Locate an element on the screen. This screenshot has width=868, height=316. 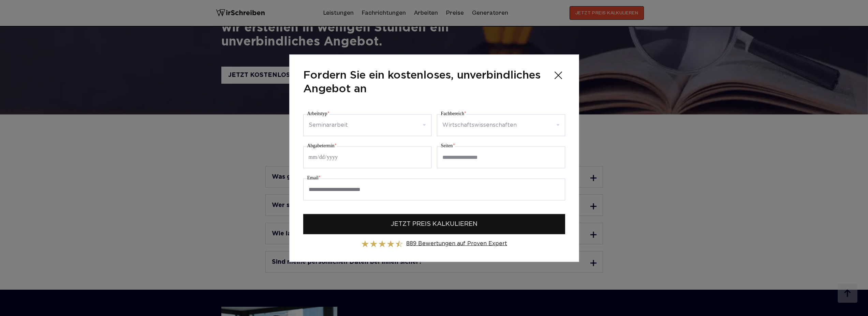
label: Fachbereich is located at coordinates (454, 113).